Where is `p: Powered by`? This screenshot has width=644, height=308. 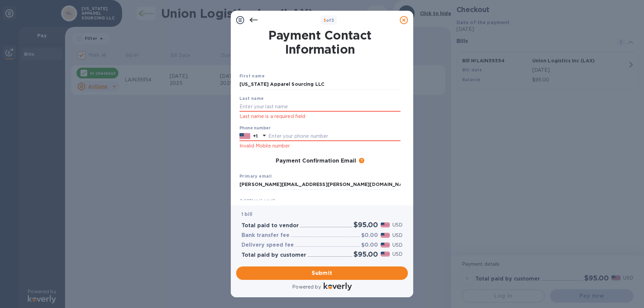 p: Powered by is located at coordinates (306, 287).